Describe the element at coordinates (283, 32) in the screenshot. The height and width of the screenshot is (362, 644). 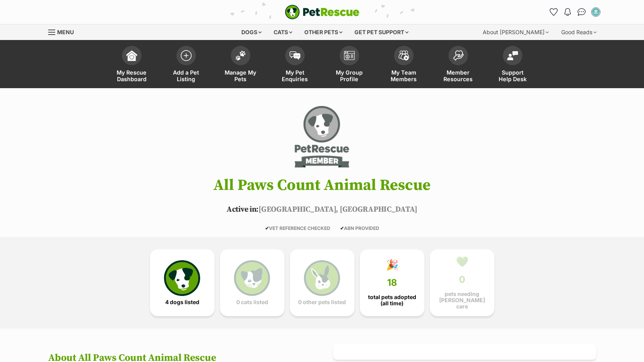
I see `div: Cats` at that location.